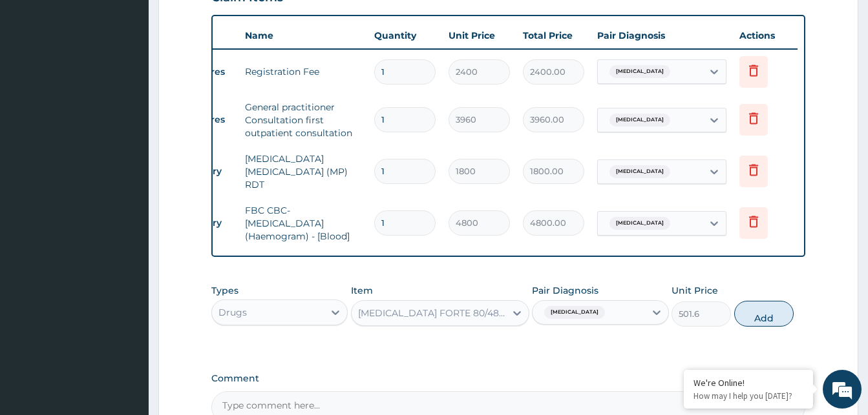 Image resolution: width=868 pixels, height=415 pixels. Describe the element at coordinates (565, 291) in the screenshot. I see `label: Pair Diagnosis` at that location.